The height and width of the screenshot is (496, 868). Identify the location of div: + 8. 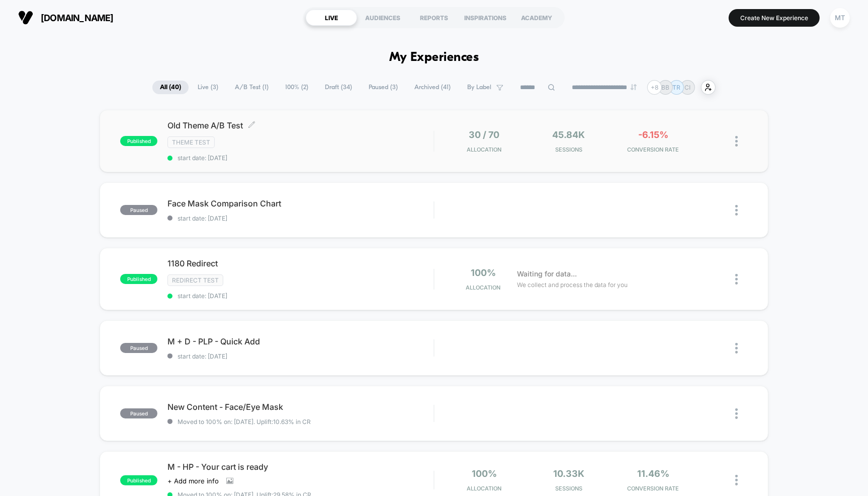
(655, 87).